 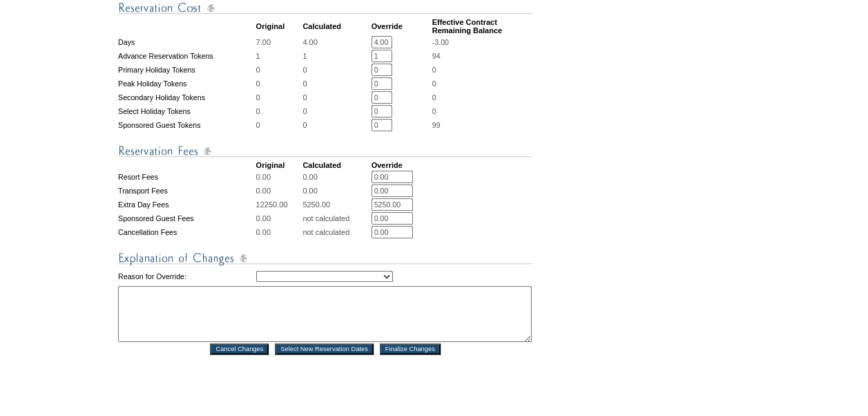 I want to click on input: Select New Reservation Dates, so click(x=324, y=349).